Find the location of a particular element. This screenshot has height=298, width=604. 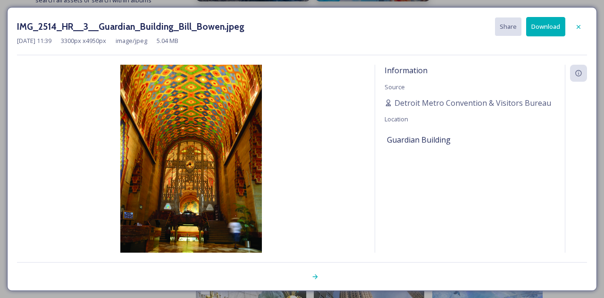

span: image/jpeg is located at coordinates (131, 41).